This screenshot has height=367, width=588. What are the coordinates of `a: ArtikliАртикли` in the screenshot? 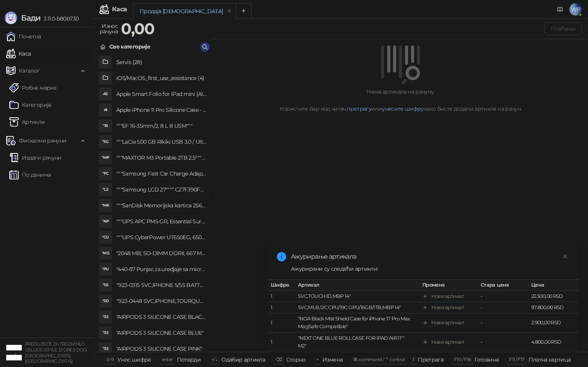 It's located at (28, 122).